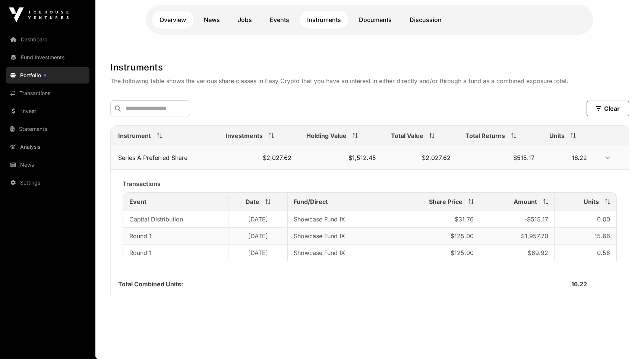  What do you see at coordinates (48, 75) in the screenshot?
I see `a: Portfolio` at bounding box center [48, 75].